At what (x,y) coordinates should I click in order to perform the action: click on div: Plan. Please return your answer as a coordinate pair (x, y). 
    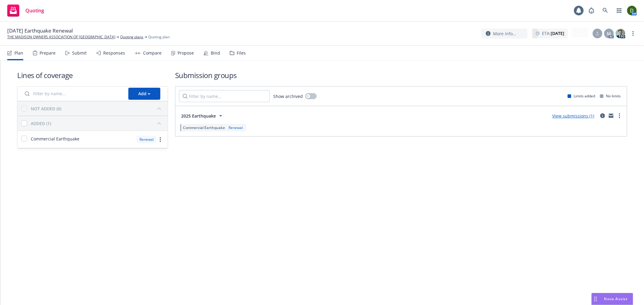
    Looking at the image, I should click on (19, 53).